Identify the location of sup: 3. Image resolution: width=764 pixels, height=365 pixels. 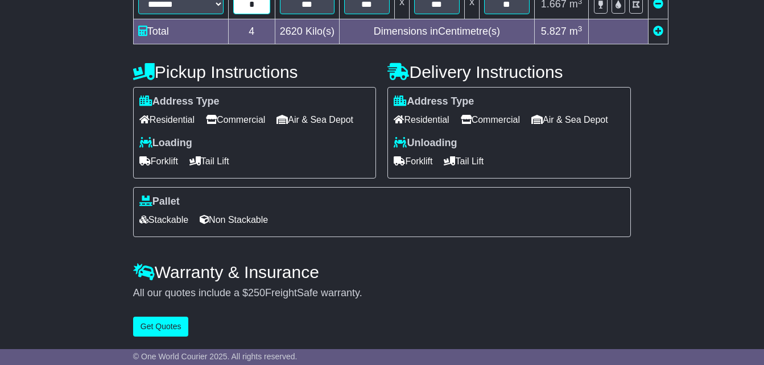
(580, 28).